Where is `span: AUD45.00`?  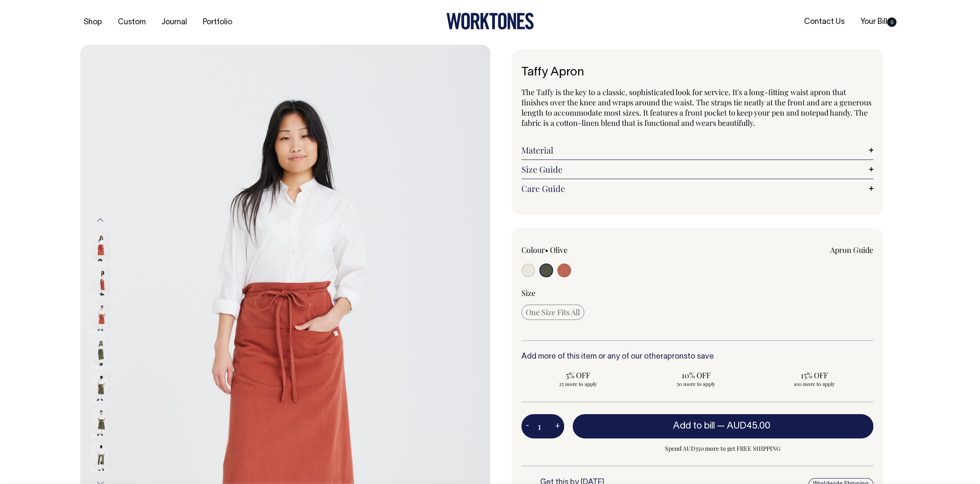
span: AUD45.00 is located at coordinates (748, 426).